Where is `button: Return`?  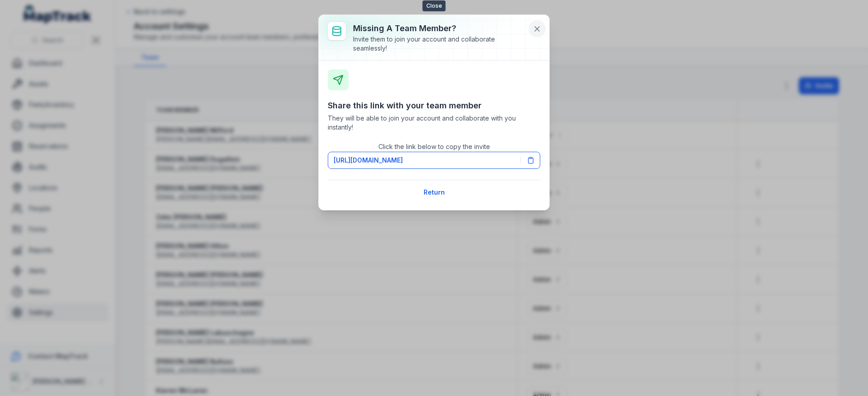
button: Return is located at coordinates (434, 192).